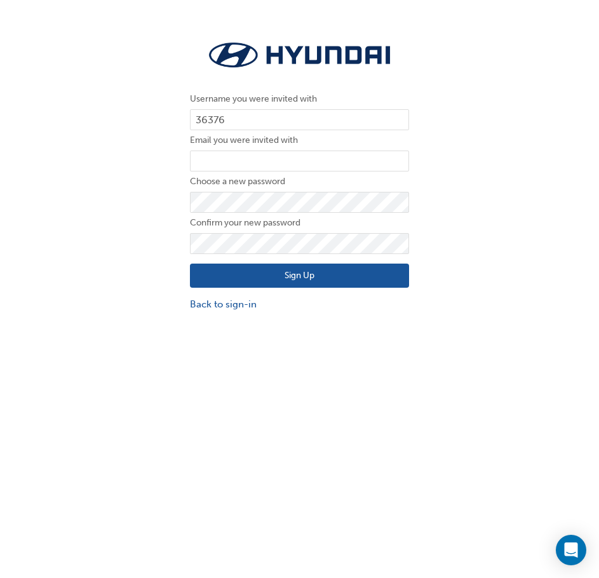 The height and width of the screenshot is (578, 599). What do you see at coordinates (299, 223) in the screenshot?
I see `label: Confirm your new password` at bounding box center [299, 223].